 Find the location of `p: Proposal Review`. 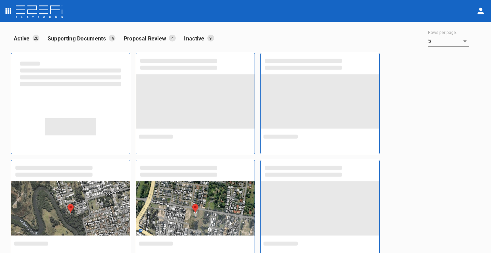

p: Proposal Review is located at coordinates (146, 38).